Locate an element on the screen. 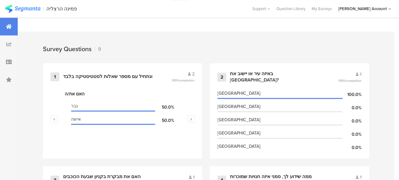  img: segmanta logo is located at coordinates (22, 9).